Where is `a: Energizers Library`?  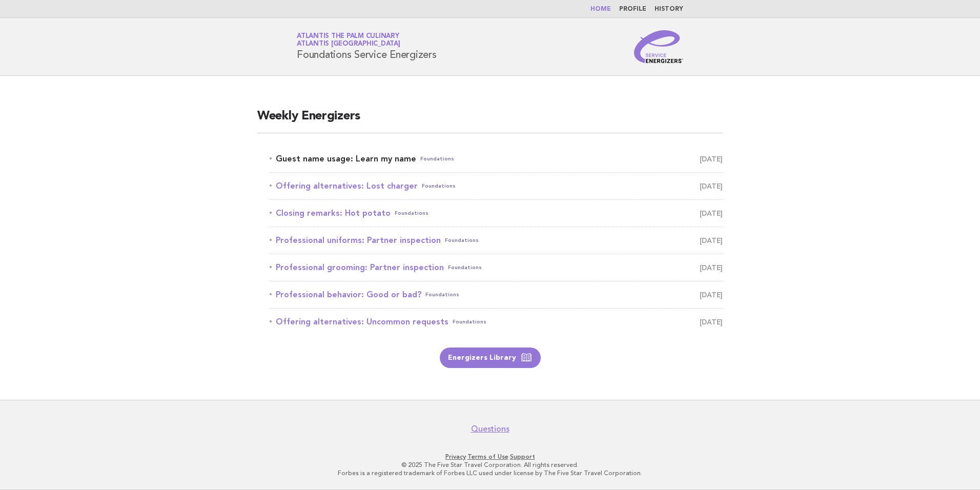
a: Energizers Library is located at coordinates (490, 358).